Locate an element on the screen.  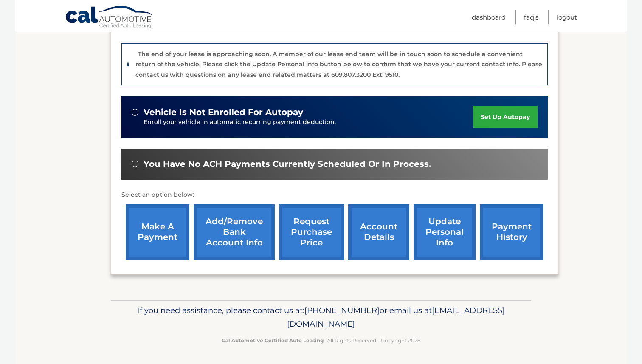
a: update personal info is located at coordinates (444, 232).